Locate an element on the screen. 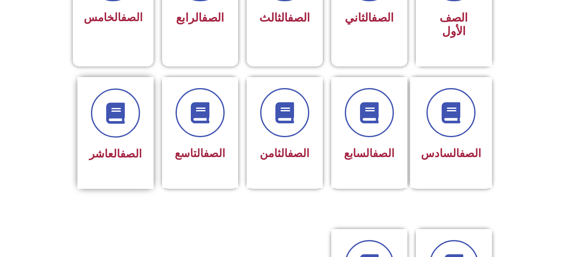 The height and width of the screenshot is (257, 569). span: الثالث is located at coordinates (285, 18).